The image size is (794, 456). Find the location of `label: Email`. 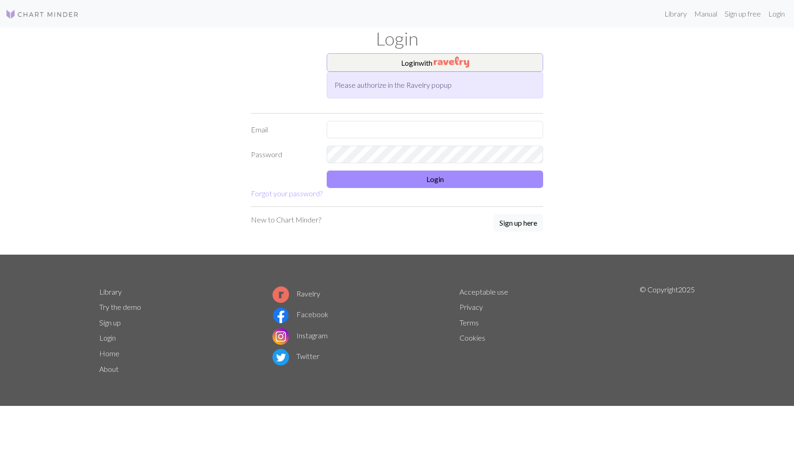

label: Email is located at coordinates (283, 130).